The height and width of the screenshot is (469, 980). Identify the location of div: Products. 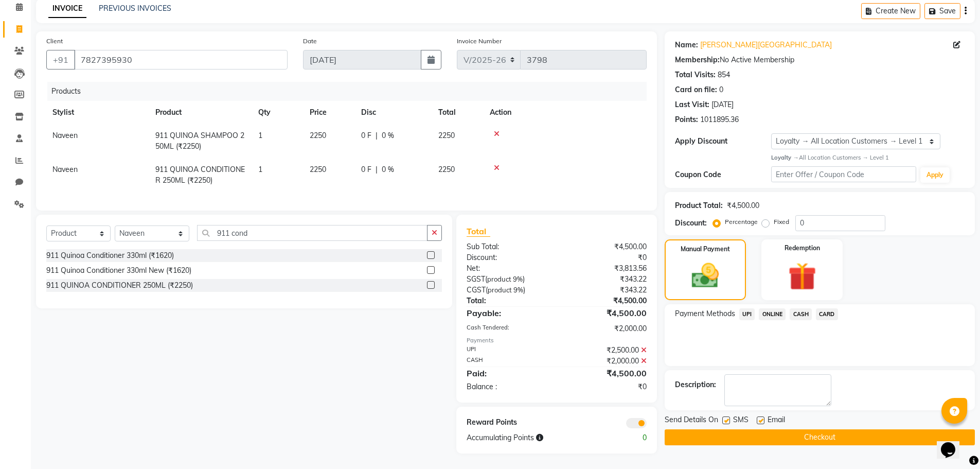
(350, 91).